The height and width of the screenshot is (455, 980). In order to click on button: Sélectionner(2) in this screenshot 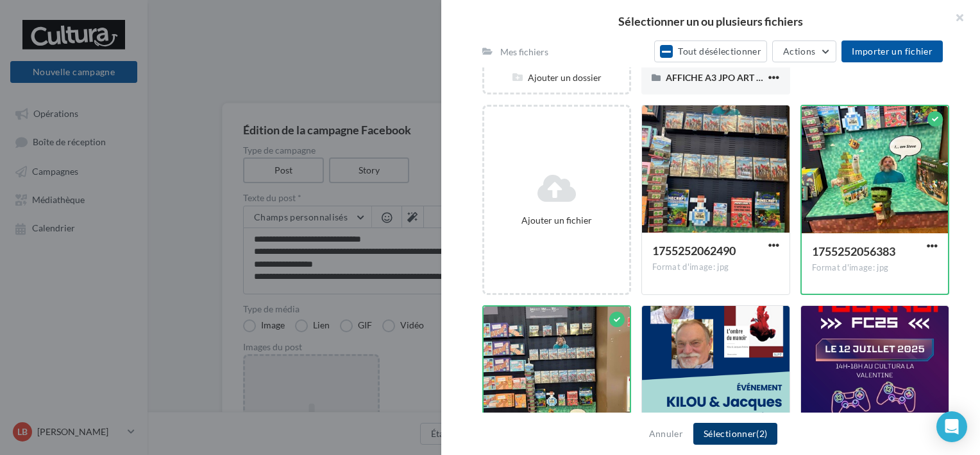, I will do `click(735, 433)`.